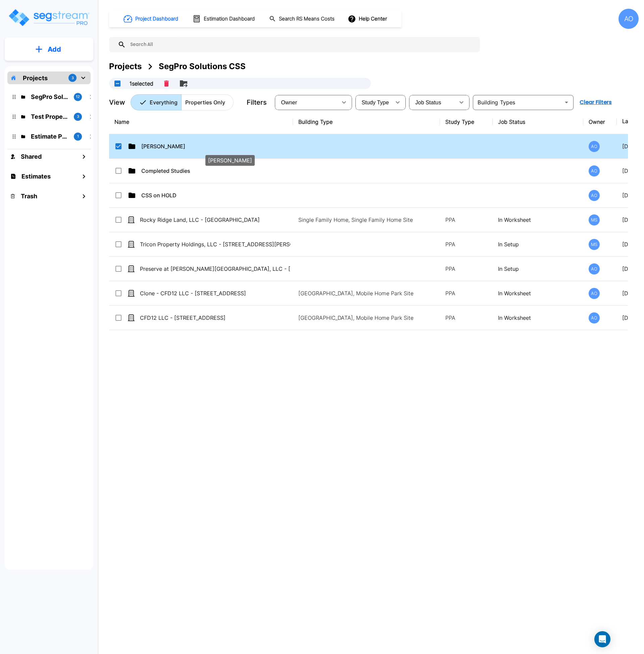 This screenshot has width=644, height=654. I want to click on h1: Estimates, so click(36, 176).